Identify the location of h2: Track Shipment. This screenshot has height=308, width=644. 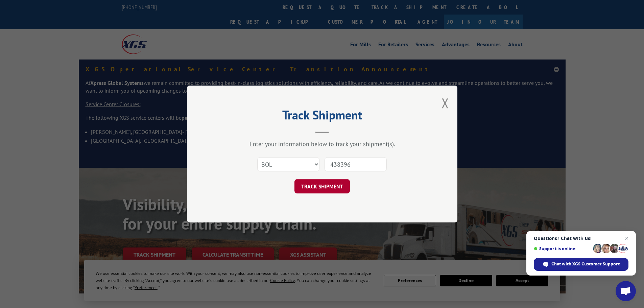
(322, 116).